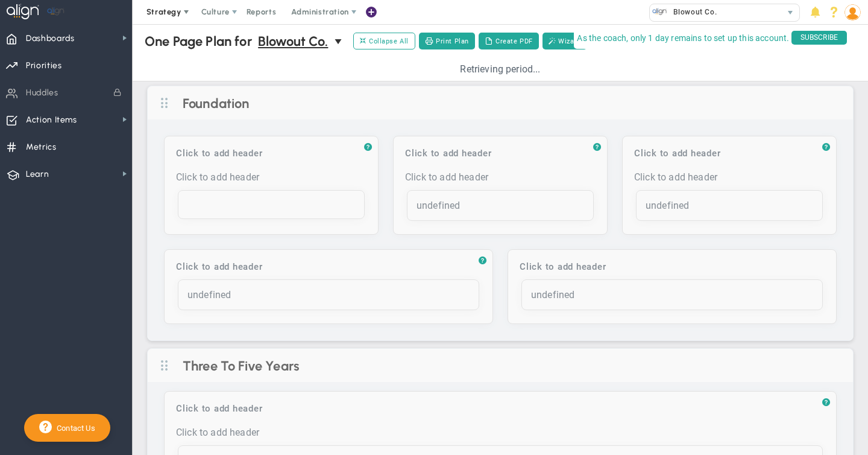 The height and width of the screenshot is (455, 868). I want to click on span: Retrieving period..., so click(499, 69).